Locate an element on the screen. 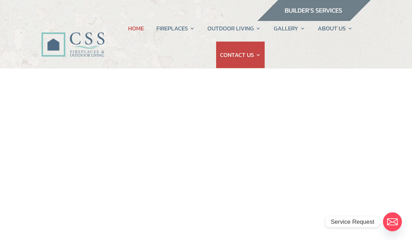 This screenshot has width=412, height=240. a: ABOUT US is located at coordinates (335, 28).